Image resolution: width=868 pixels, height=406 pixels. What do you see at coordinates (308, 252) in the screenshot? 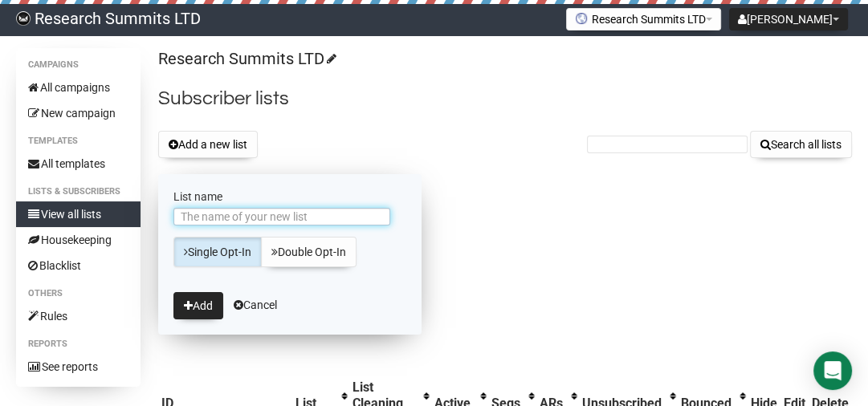
I see `a: Double Opt-In` at bounding box center [308, 252].